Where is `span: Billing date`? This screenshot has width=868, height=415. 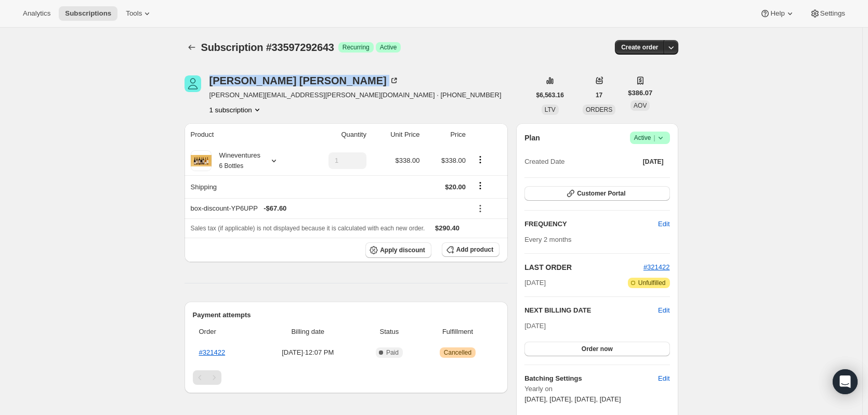 span: Billing date is located at coordinates (308, 332).